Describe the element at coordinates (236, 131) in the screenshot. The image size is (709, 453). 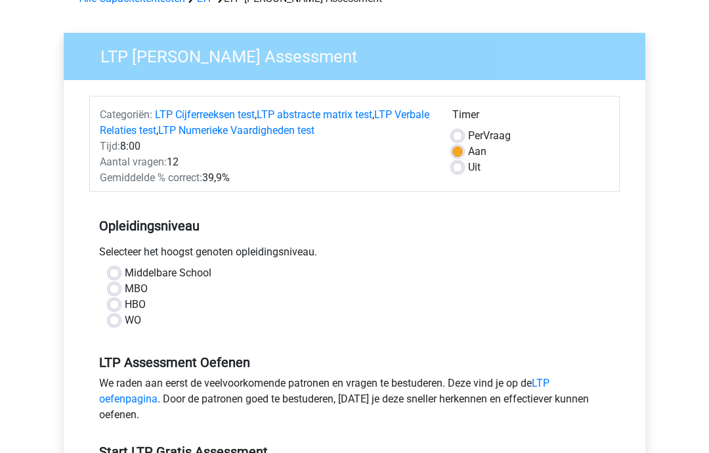
I see `a: LTP Numerieke Vaardigheden test` at that location.